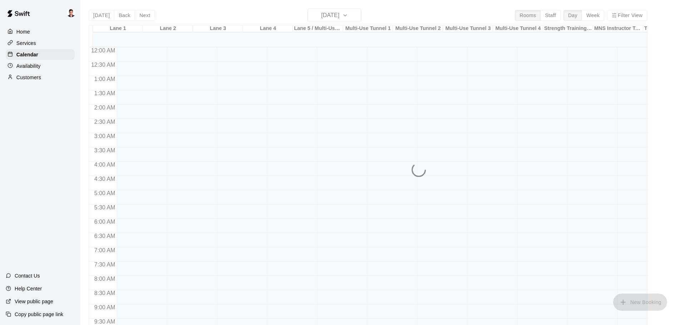 The height and width of the screenshot is (325, 686). What do you see at coordinates (40, 55) in the screenshot?
I see `div: Calendar` at bounding box center [40, 55].